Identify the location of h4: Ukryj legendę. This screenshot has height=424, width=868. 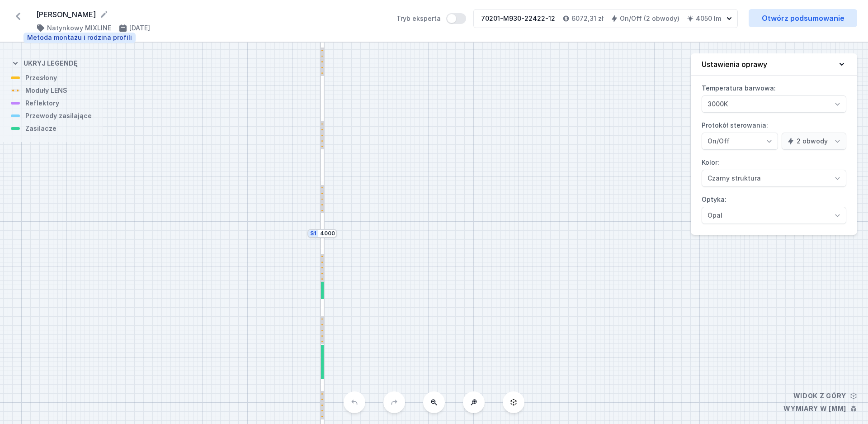
(51, 64).